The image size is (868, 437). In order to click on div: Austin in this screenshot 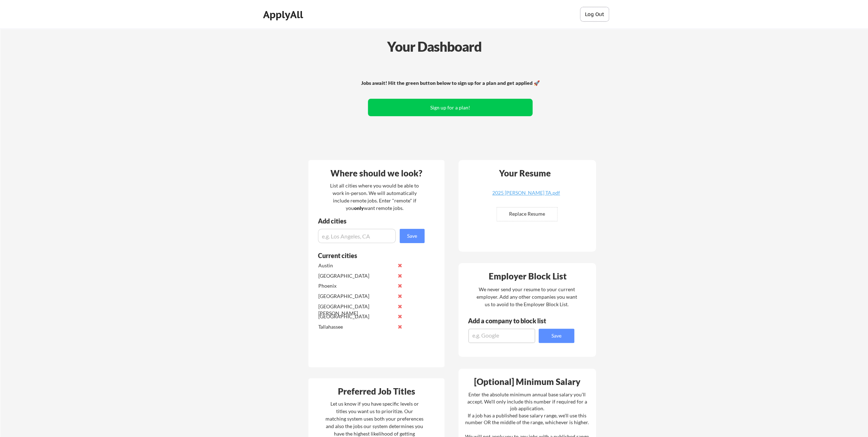, I will do `click(356, 266)`.